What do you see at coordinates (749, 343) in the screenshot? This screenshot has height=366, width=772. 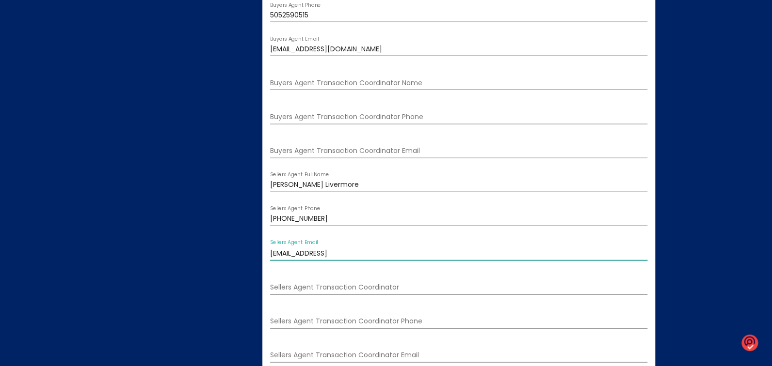 I see `img: o1IwAAAABJRU5ErkJggg==` at bounding box center [749, 343].